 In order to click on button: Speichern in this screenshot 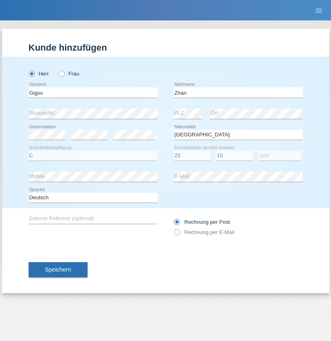, I will do `click(58, 270)`.